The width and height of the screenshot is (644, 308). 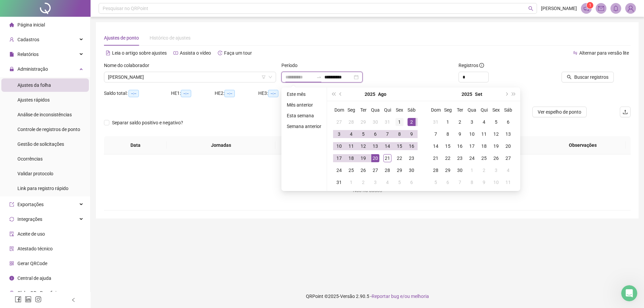 I want to click on td: 2025-07-30, so click(x=375, y=122).